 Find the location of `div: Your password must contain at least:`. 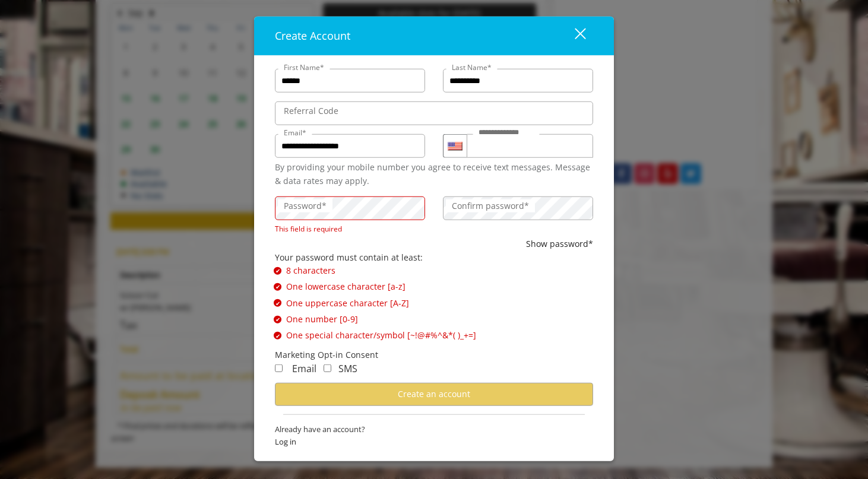

div: Your password must contain at least: is located at coordinates (434, 258).